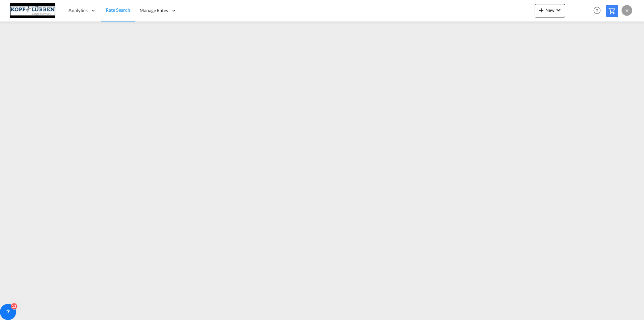  Describe the element at coordinates (599, 11) in the screenshot. I see `div: Help` at that location.